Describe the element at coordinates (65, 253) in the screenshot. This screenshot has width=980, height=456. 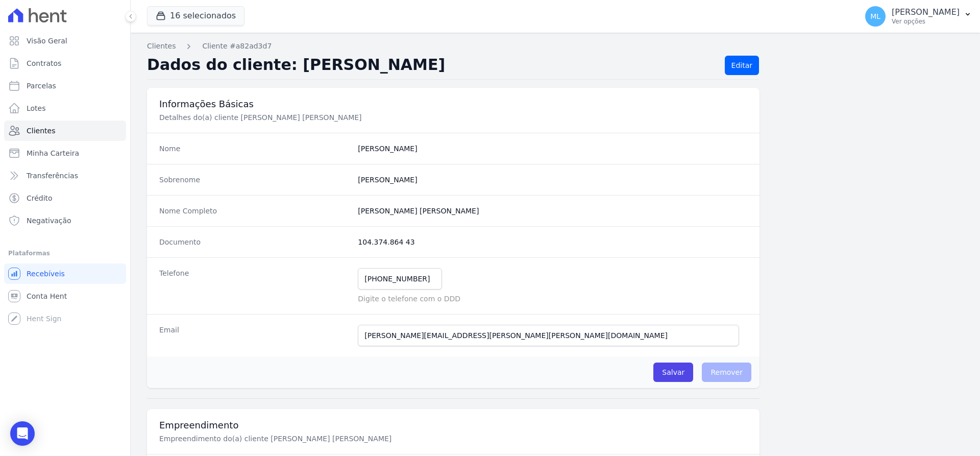
I see `div: Plataformas` at that location.